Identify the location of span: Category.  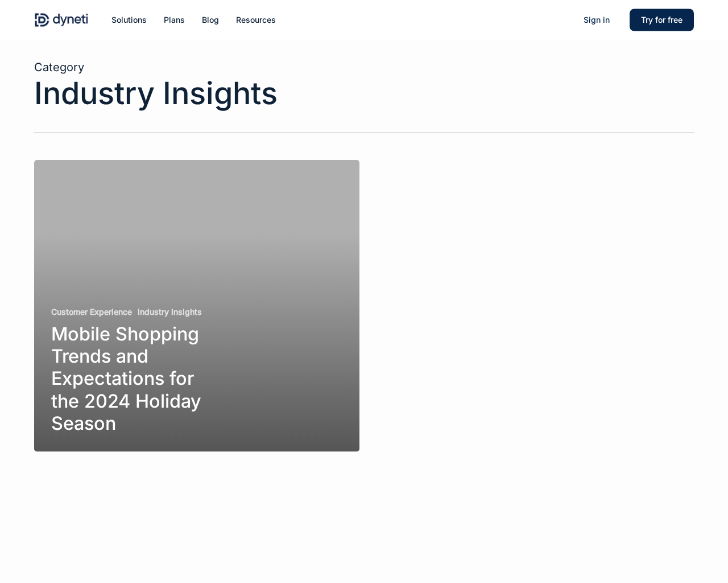
(59, 67).